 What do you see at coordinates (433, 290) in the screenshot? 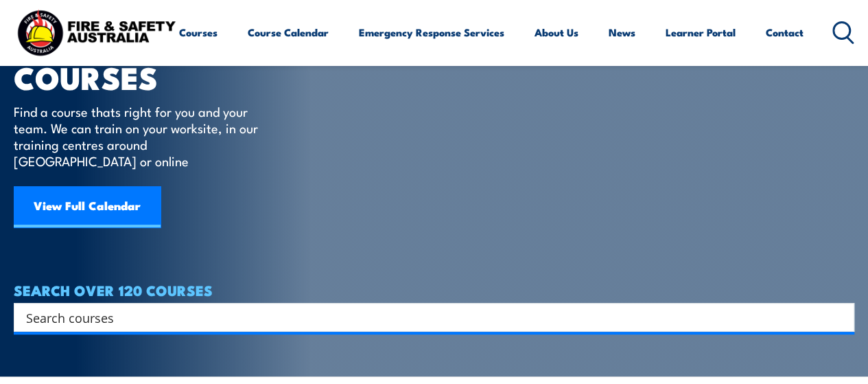
I see `h4: SEARCH OVER 120 COURSES` at bounding box center [433, 290].